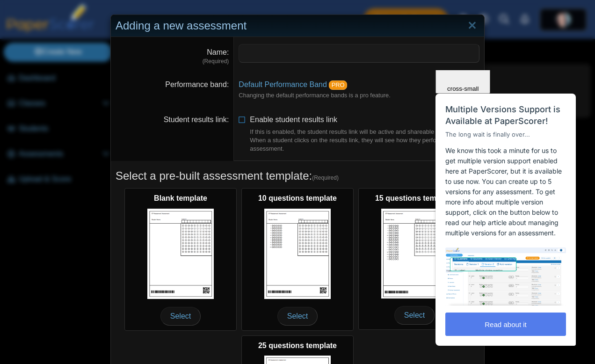 The image size is (595, 364). Describe the element at coordinates (180, 198) in the screenshot. I see `b: Blank template` at that location.